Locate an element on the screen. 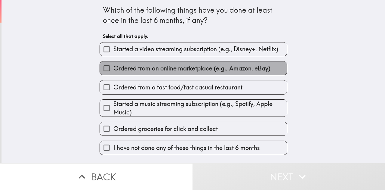 This screenshot has height=190, width=385. span: I have not done any of these things in the last 6 months is located at coordinates (186, 148).